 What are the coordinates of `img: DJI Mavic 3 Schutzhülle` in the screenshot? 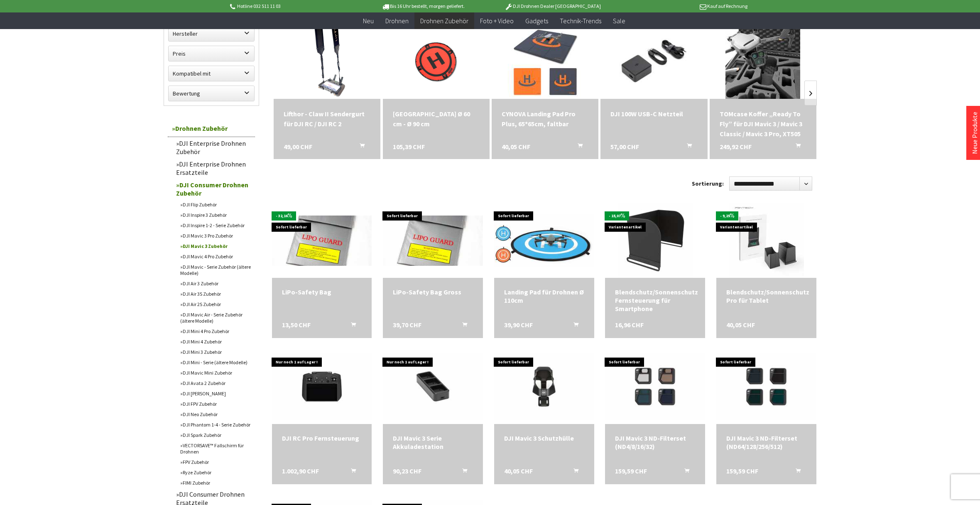 It's located at (544, 387).